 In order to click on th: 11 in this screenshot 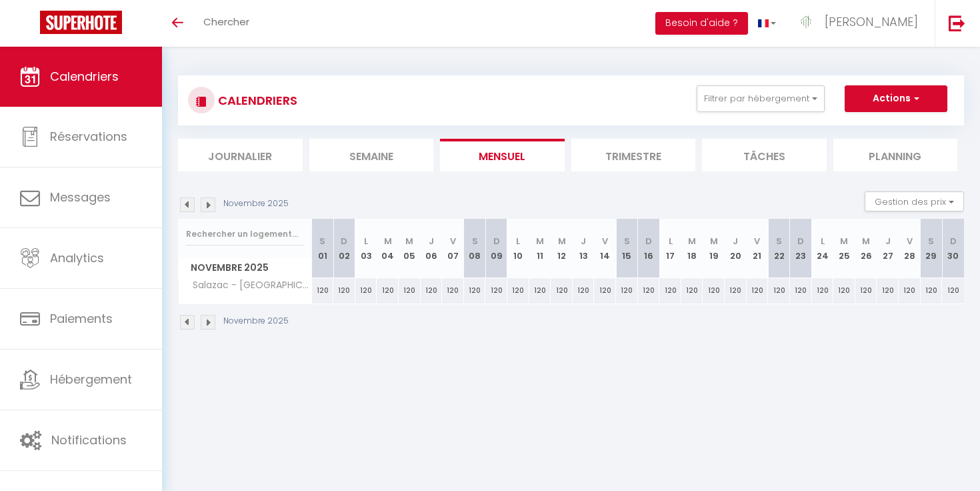, I will do `click(540, 248)`.